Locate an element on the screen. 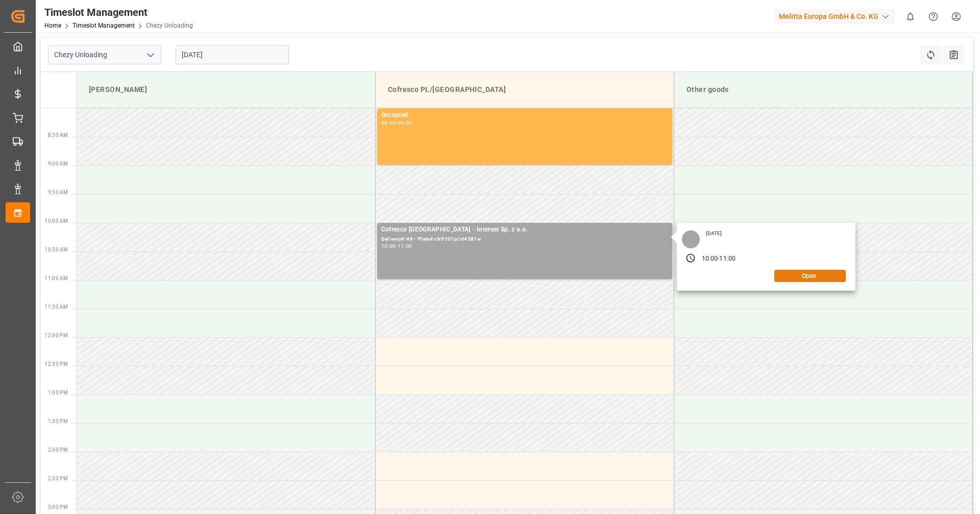  span: 2:30 PM is located at coordinates (58, 478).